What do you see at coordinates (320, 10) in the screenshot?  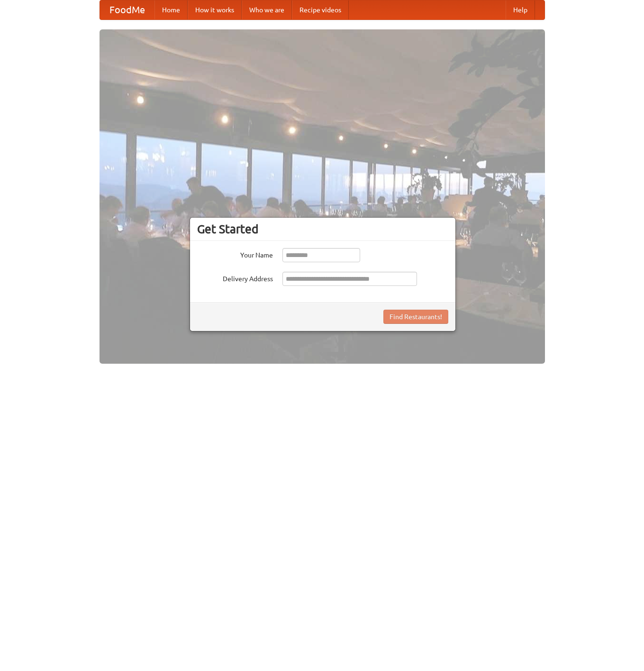 I see `a: Recipe videos` at bounding box center [320, 10].